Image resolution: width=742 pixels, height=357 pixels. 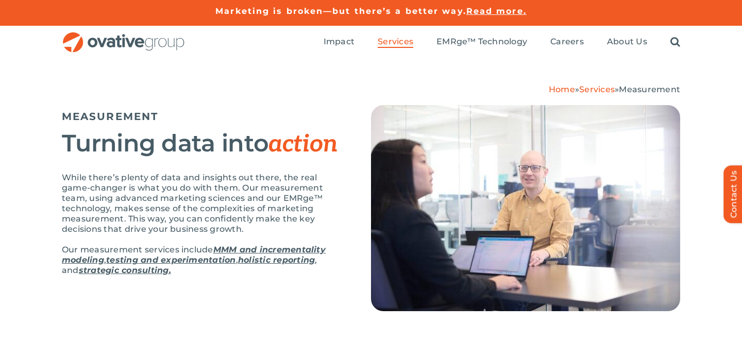 What do you see at coordinates (562, 89) in the screenshot?
I see `a: Home` at bounding box center [562, 89].